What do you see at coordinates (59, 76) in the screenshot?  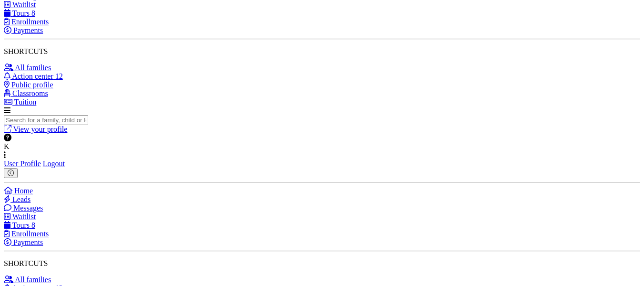 I see `span: 12` at bounding box center [59, 76].